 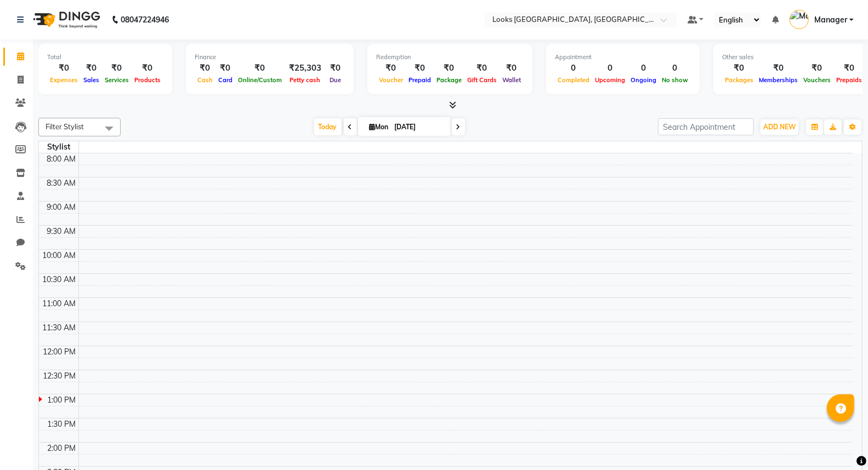 What do you see at coordinates (61, 183) in the screenshot?
I see `div: 8:30 AM` at bounding box center [61, 183].